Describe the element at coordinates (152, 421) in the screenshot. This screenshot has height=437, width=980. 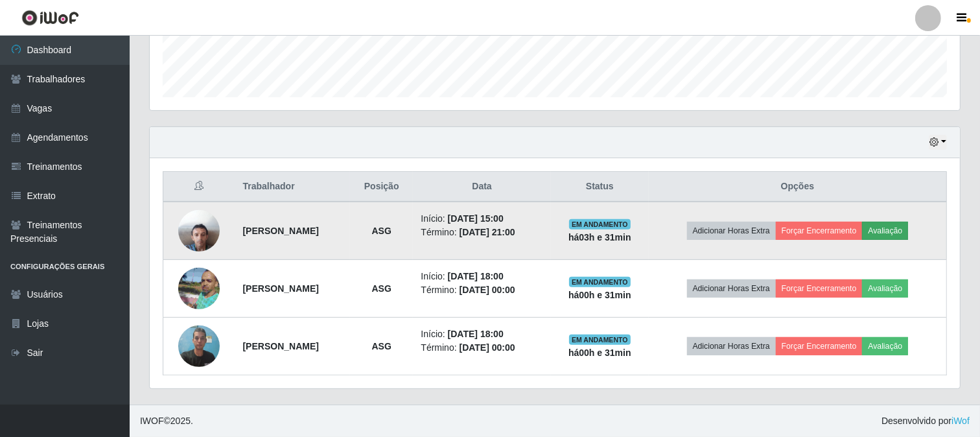
I see `span: IWOF` at that location.